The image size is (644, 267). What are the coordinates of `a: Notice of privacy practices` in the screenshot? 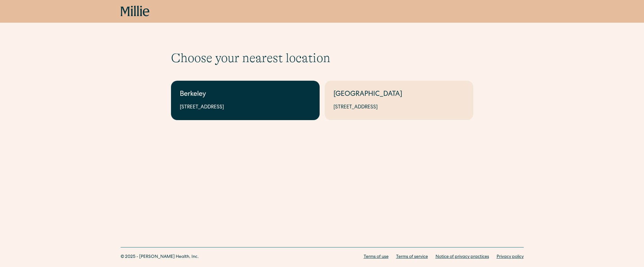 It's located at (462, 257).